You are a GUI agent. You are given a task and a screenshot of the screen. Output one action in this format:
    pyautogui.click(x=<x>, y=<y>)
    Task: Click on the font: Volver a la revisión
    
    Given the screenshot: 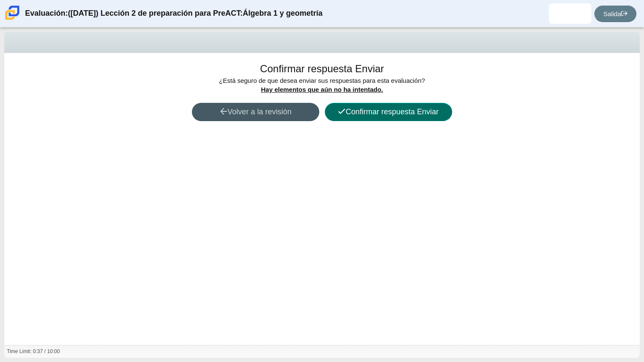 What is the action you would take?
    pyautogui.click(x=259, y=112)
    